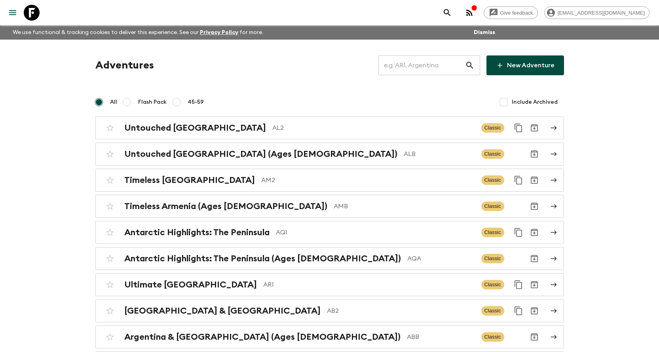 The height and width of the screenshot is (352, 659). What do you see at coordinates (375, 232) in the screenshot?
I see `p: AQ1` at bounding box center [375, 232].